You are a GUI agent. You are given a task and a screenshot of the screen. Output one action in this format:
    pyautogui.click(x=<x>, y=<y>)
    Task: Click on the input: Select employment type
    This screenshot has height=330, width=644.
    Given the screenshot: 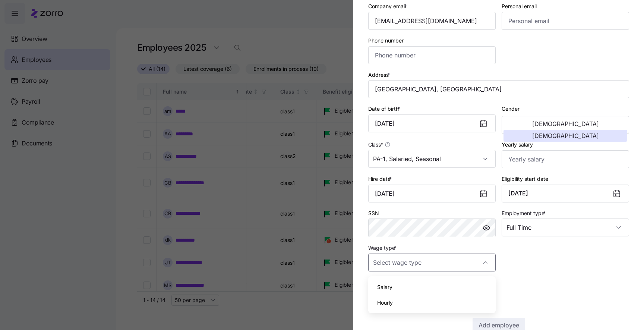 What is the action you would take?
    pyautogui.click(x=565, y=227)
    